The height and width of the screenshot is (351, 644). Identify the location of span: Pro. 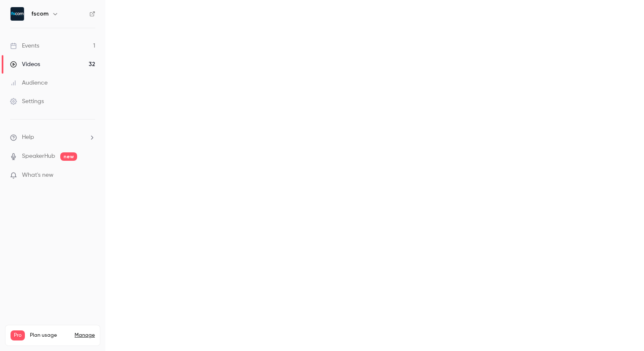
(18, 336).